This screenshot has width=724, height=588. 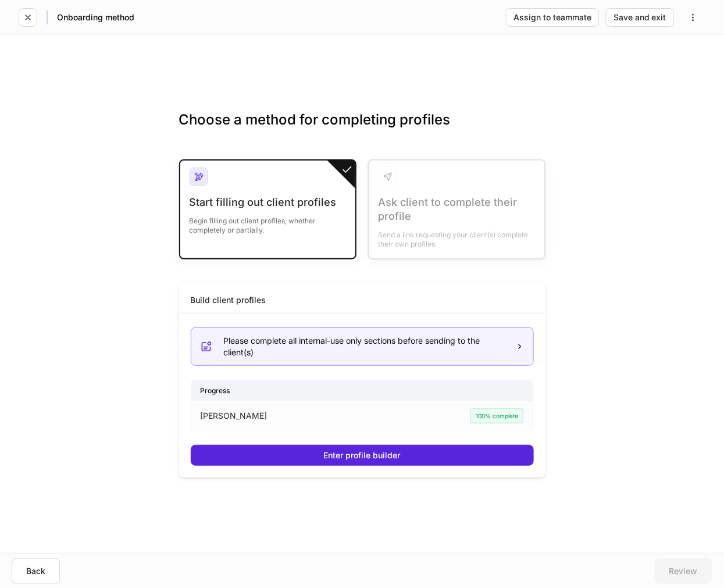 What do you see at coordinates (640, 18) in the screenshot?
I see `button: Save and exit` at bounding box center [640, 18].